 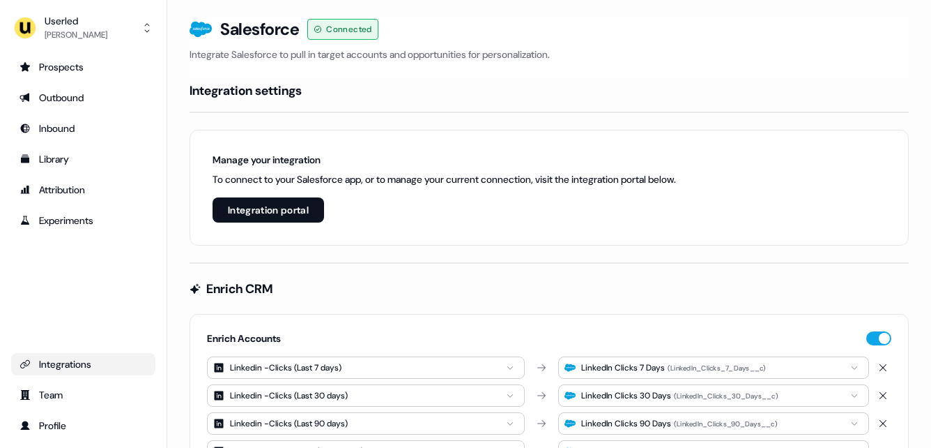 I want to click on a: Go to profile, so click(x=83, y=425).